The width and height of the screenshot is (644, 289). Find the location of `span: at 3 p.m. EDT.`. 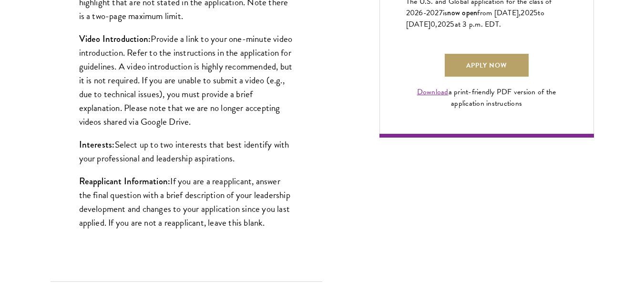

span: at 3 p.m. EDT. is located at coordinates (478, 25).